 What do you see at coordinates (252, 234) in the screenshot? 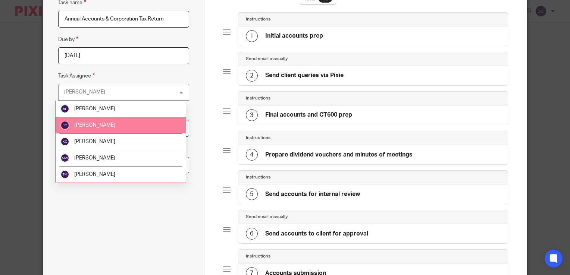
I see `div: 6` at bounding box center [252, 234].